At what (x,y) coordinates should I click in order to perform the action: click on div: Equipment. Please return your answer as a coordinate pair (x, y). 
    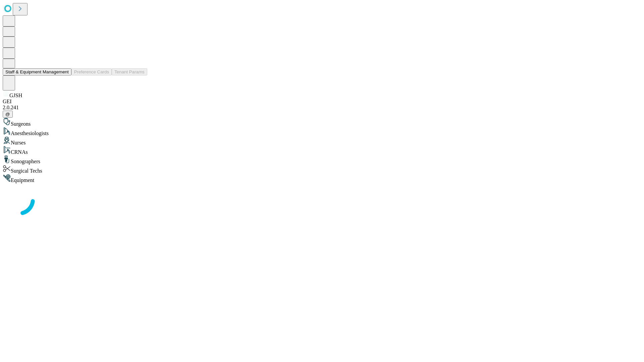
    Looking at the image, I should click on (322, 179).